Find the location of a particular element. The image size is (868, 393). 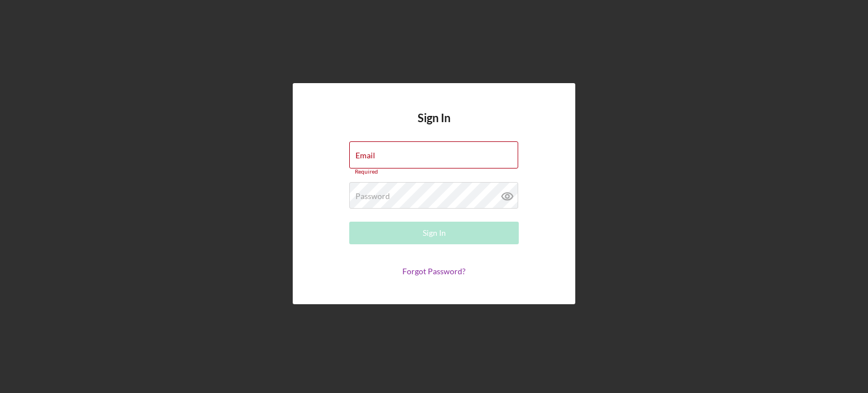

label: Email is located at coordinates (365, 156).